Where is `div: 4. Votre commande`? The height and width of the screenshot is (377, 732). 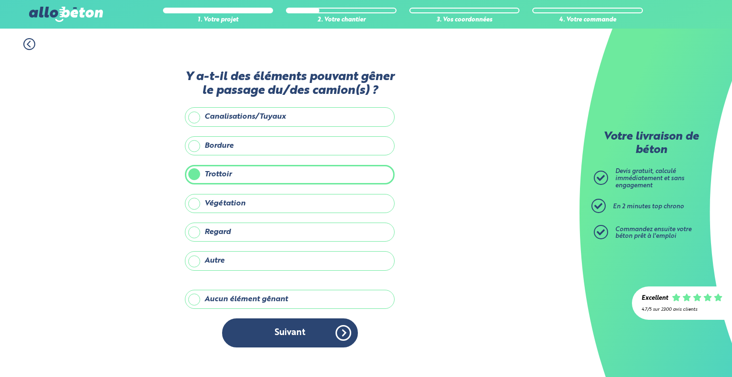 div: 4. Votre commande is located at coordinates (587, 20).